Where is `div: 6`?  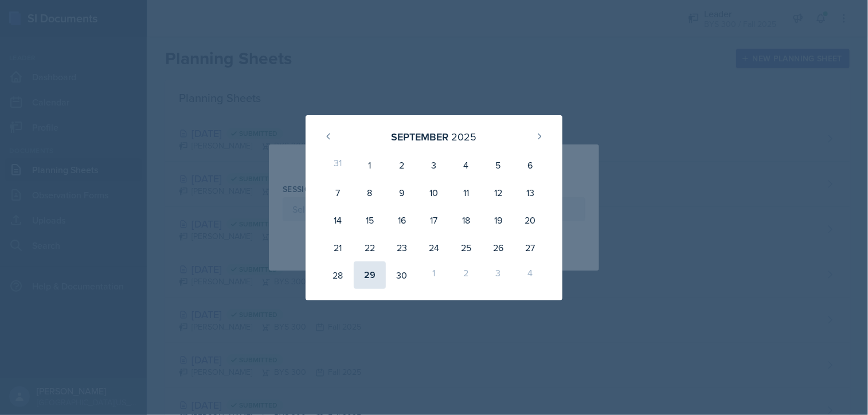 div: 6 is located at coordinates (531, 165).